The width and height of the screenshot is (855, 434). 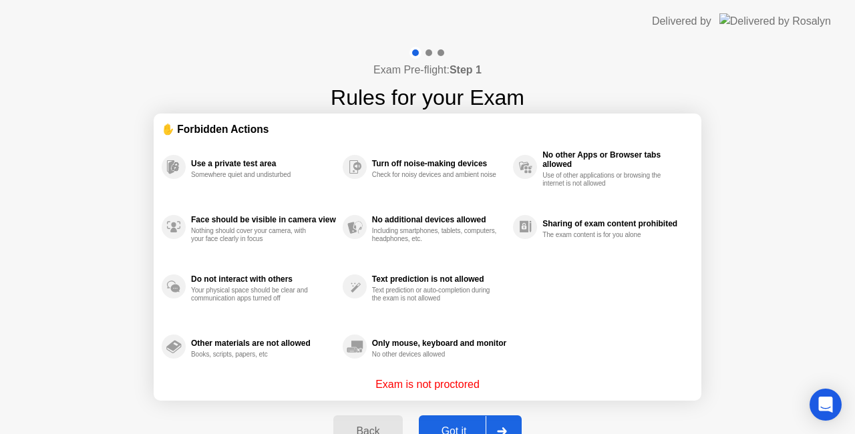 I want to click on div: Text prediction is not allowed, so click(x=439, y=279).